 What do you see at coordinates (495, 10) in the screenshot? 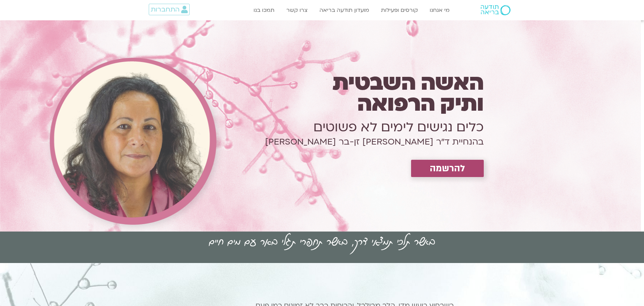
I see `img: תודעה בריאה` at bounding box center [495, 10].